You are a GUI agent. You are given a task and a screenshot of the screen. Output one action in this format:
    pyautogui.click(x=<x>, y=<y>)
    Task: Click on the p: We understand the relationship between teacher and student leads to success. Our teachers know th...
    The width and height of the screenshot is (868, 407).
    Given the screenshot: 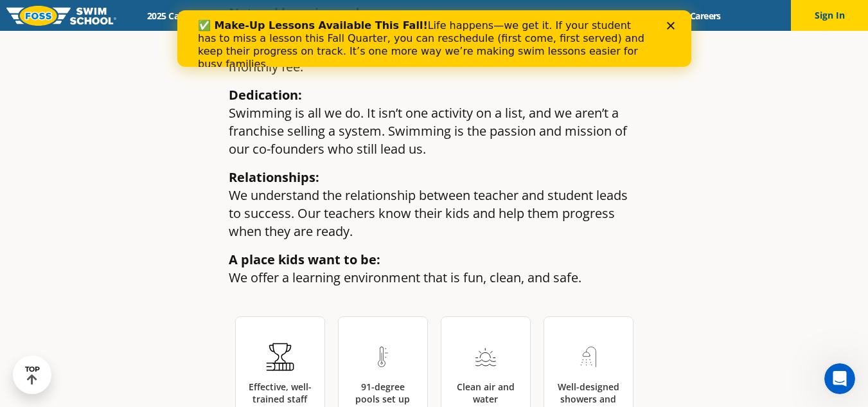 What is the action you would take?
    pyautogui.click(x=434, y=204)
    